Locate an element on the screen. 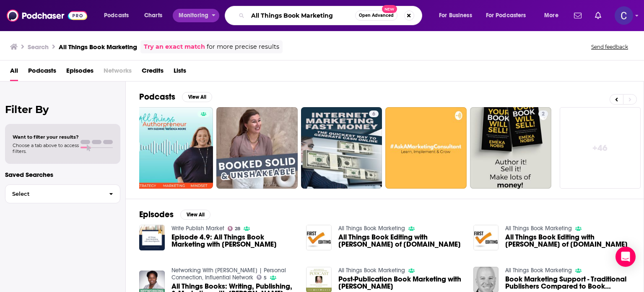 The image size is (644, 292). span: Logged in as publicityxxtina is located at coordinates (624, 15).